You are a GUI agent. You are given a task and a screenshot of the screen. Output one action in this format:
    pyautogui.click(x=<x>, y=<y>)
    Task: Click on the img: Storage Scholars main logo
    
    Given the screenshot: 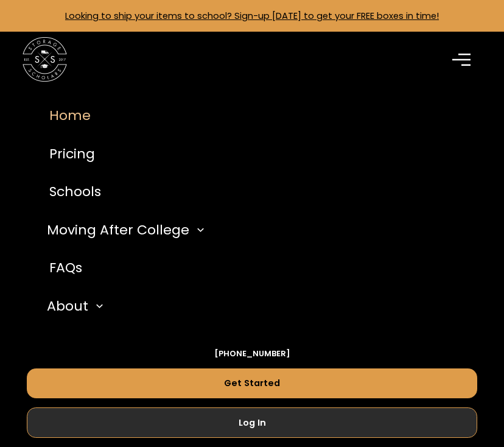 What is the action you would take?
    pyautogui.click(x=45, y=60)
    